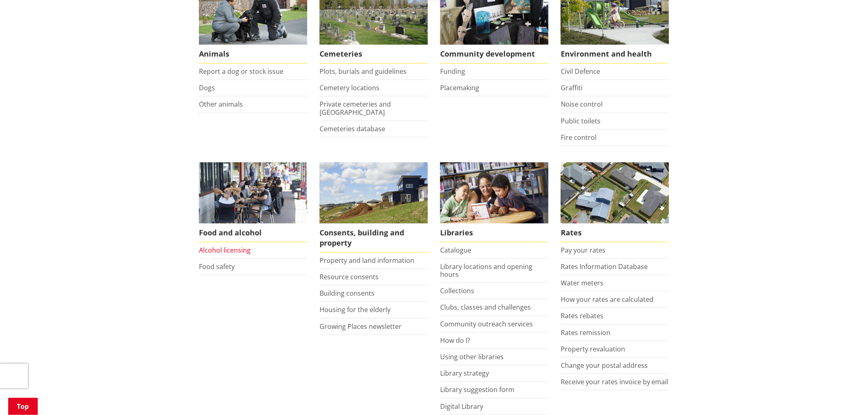  What do you see at coordinates (457, 291) in the screenshot?
I see `a: Collections` at bounding box center [457, 291].